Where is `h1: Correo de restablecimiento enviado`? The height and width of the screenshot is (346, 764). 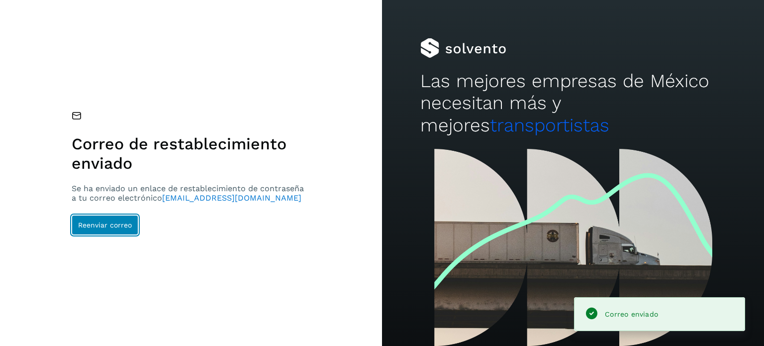 h1: Correo de restablecimiento enviado is located at coordinates (190, 153).